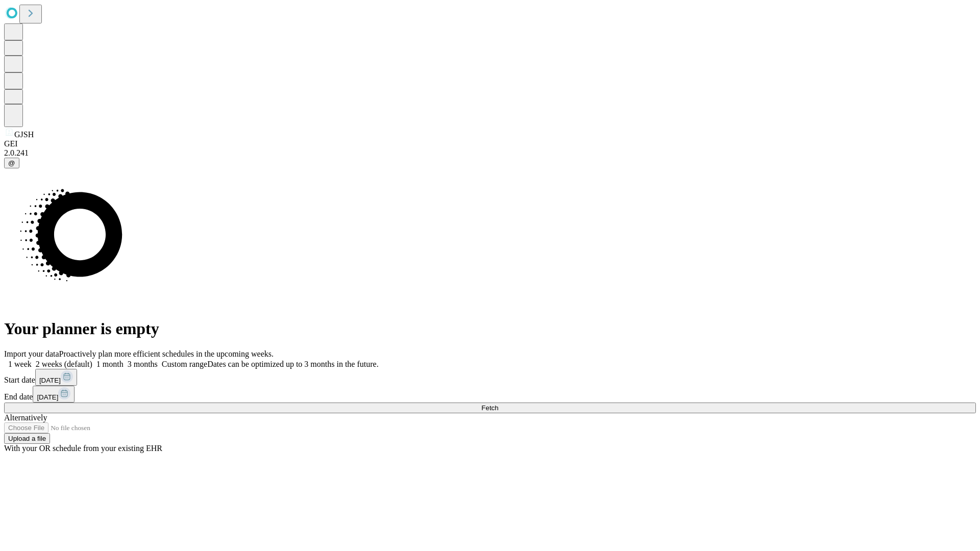 This screenshot has height=551, width=980. Describe the element at coordinates (20, 364) in the screenshot. I see `span: 1 week` at that location.